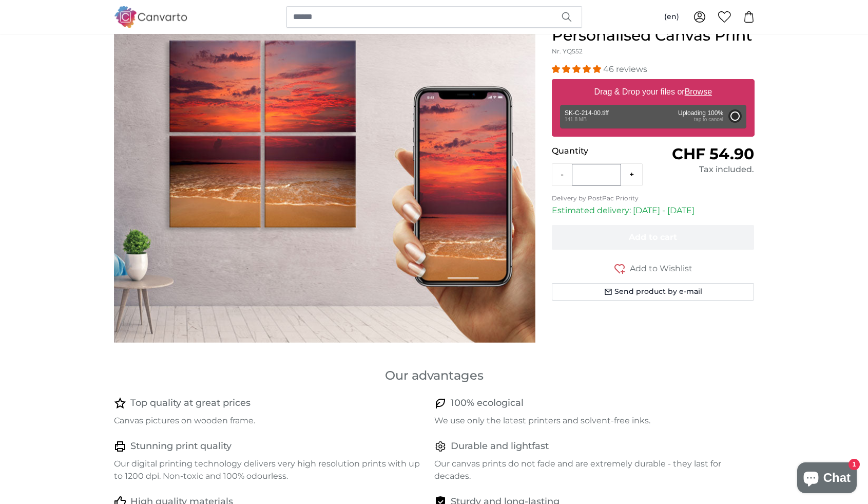 The width and height of the screenshot is (868, 504). Describe the element at coordinates (590, 470) in the screenshot. I see `p: Our canvas prints do not fade and are extremely durable - they last for decades.` at that location.